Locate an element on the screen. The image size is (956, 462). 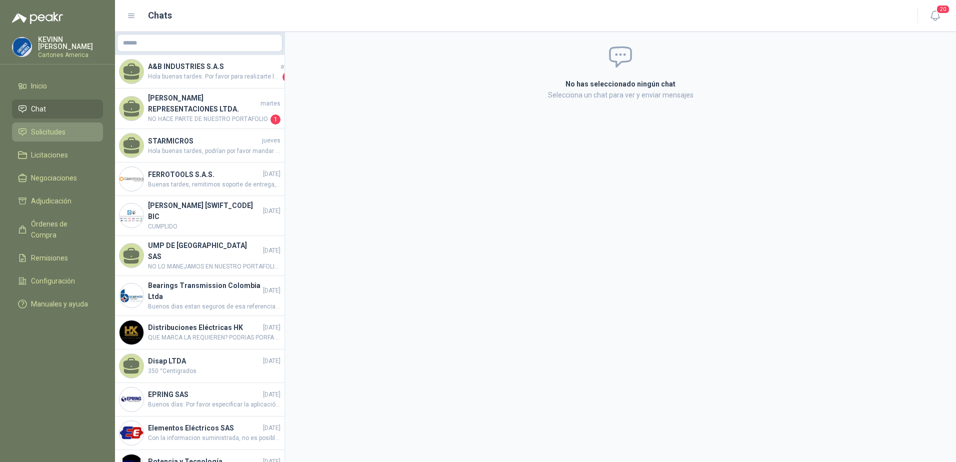
span: Buenos días: Por favor especificar la aplicación: (Si es para izaje. para amarrar carga, cuantos ... is located at coordinates (214, 404).